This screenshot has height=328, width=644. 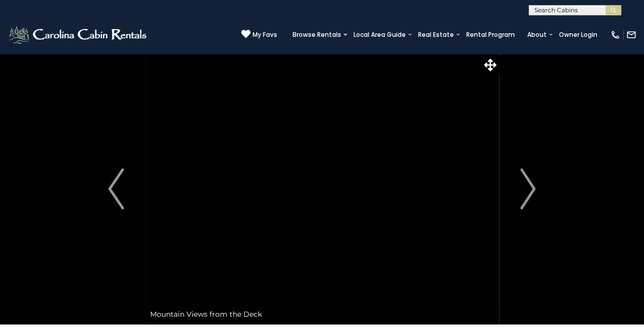 I want to click on a: My Favs, so click(x=259, y=34).